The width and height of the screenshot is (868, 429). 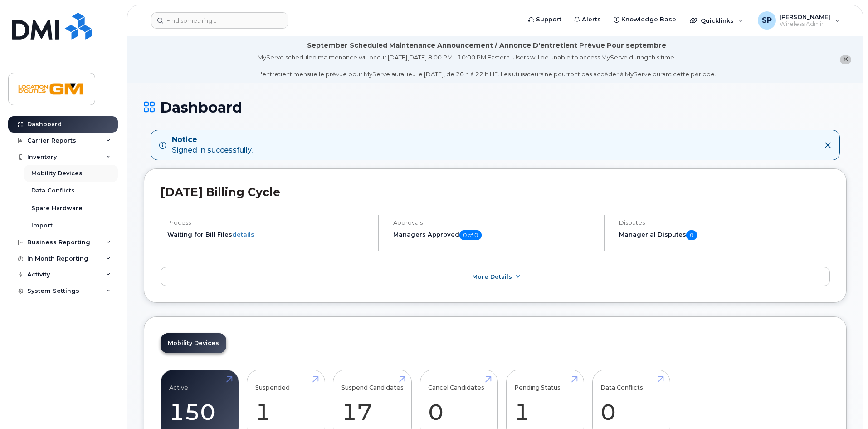 What do you see at coordinates (724, 223) in the screenshot?
I see `h4: Disputes` at bounding box center [724, 223].